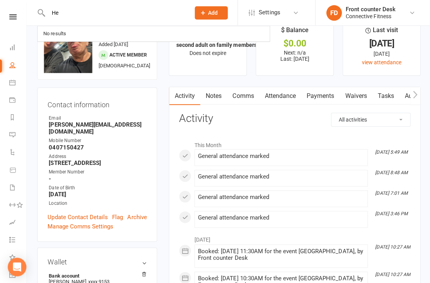 The width and height of the screenshot is (430, 283). Describe the element at coordinates (207, 53) in the screenshot. I see `span: Does not expire` at that location.